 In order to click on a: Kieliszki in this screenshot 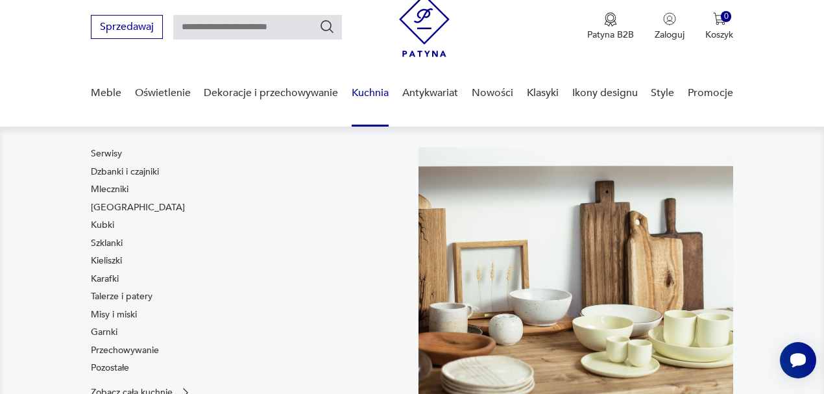, I will do `click(106, 261)`.